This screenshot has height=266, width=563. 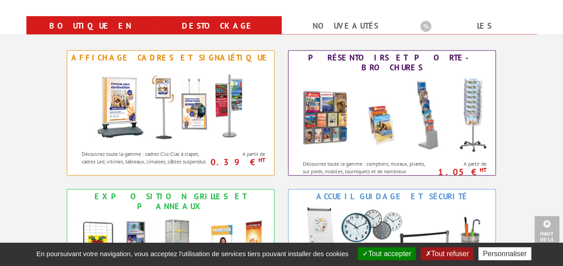 I want to click on div: Affichage Cadres et Signalétique, so click(x=171, y=58).